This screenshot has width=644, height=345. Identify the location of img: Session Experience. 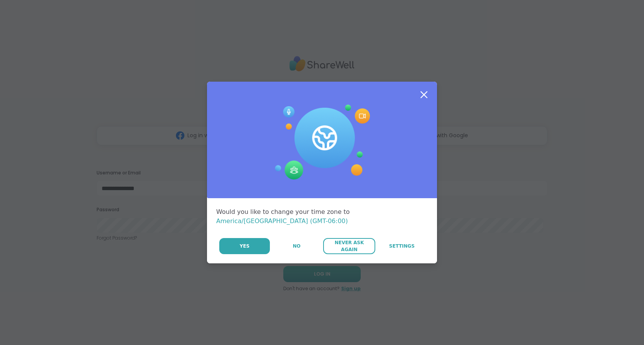
(322, 142).